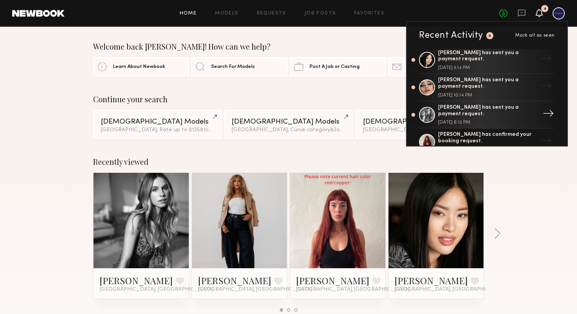 The width and height of the screenshot is (577, 314). What do you see at coordinates (436, 67) in the screenshot?
I see `a: Contact Account Manager` at bounding box center [436, 67].